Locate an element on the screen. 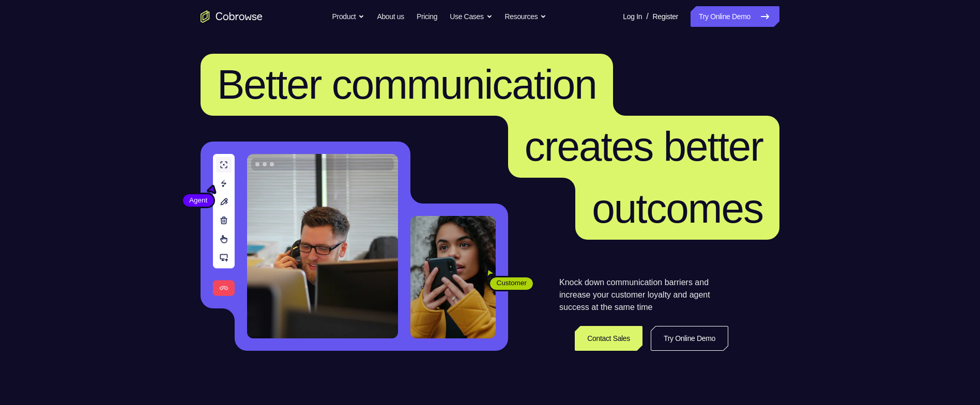 Image resolution: width=980 pixels, height=405 pixels. span: creates better is located at coordinates (643, 146).